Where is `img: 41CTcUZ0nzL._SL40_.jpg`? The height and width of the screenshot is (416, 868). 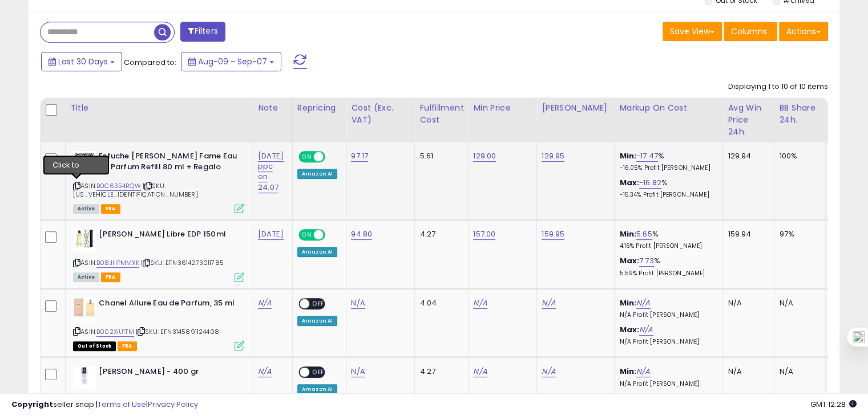 img: 41CTcUZ0nzL._SL40_.jpg is located at coordinates (84, 309).